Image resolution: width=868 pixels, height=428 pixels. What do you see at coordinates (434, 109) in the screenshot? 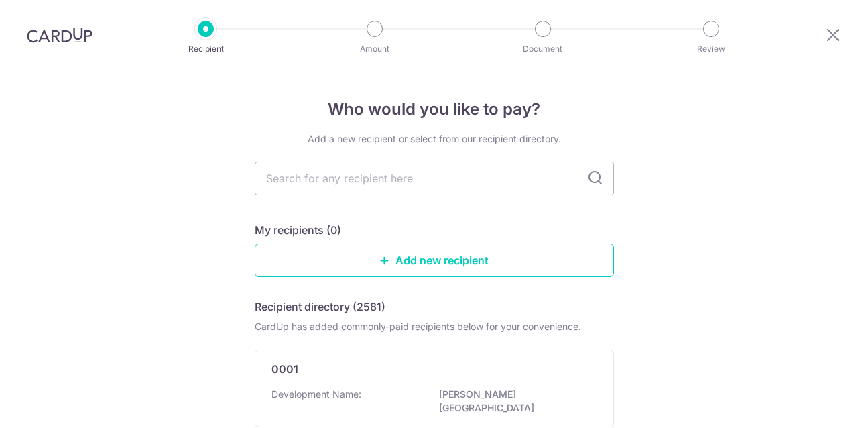
I see `h4: Who would you like to pay?` at bounding box center [434, 109].